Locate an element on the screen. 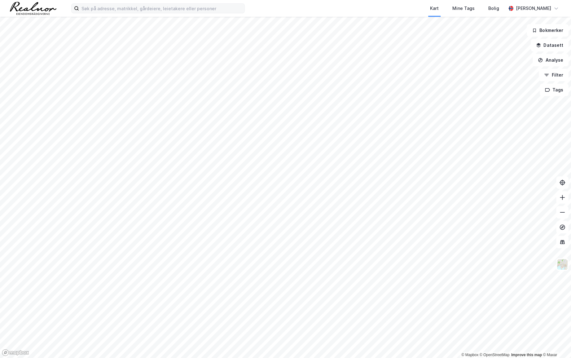  div: Bolig is located at coordinates (493, 8).